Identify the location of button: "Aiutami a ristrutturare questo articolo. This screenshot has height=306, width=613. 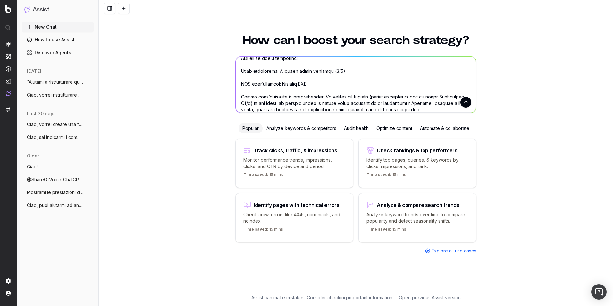
(58, 82).